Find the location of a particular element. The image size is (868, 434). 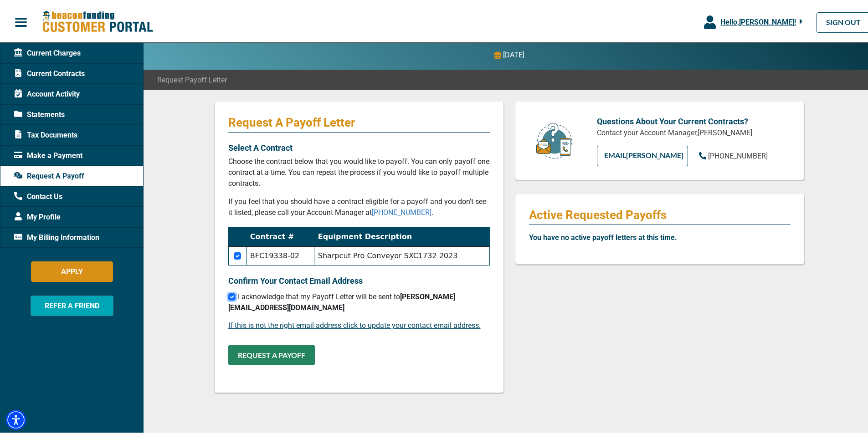

td: Sharpcut Pro Conveyor SXC1732 2023 is located at coordinates (401, 254).